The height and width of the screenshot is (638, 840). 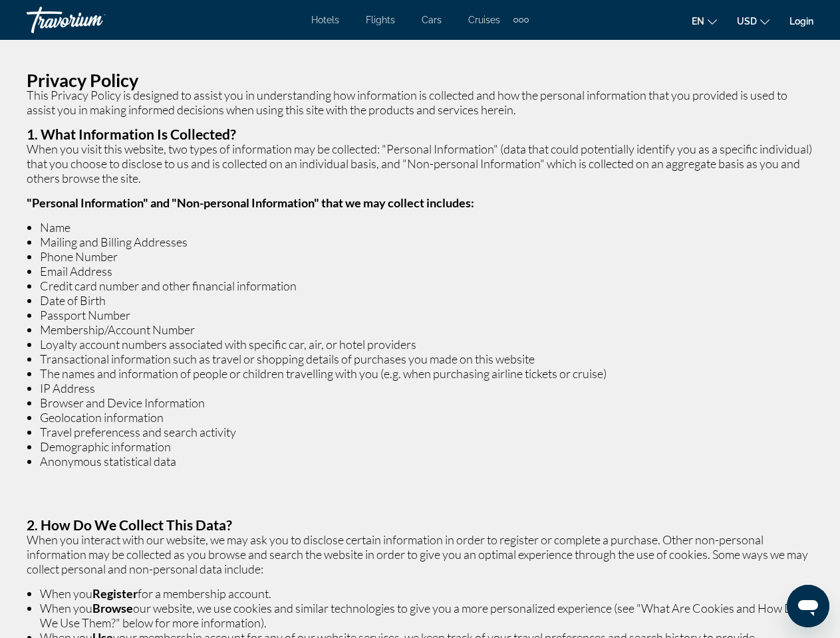 What do you see at coordinates (251, 202) in the screenshot?
I see `strong: "Personal Information" and "Non-personal Information" that we may collect includes:` at bounding box center [251, 202].